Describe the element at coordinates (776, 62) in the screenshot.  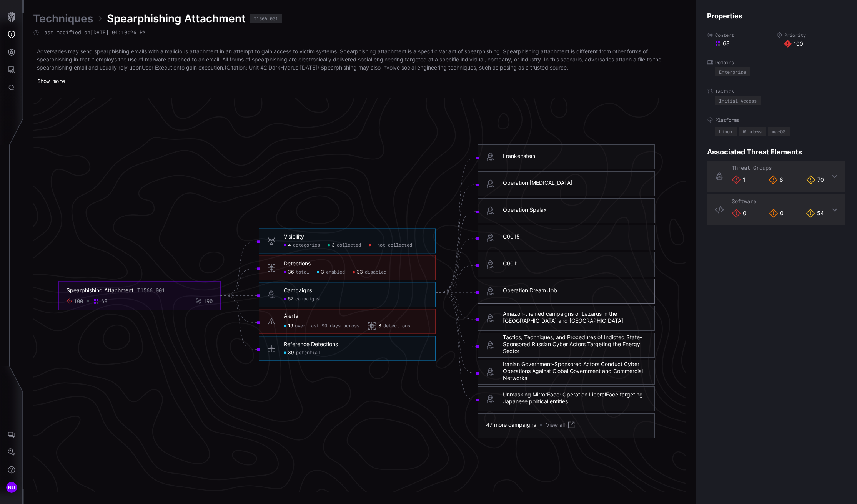
I see `label: Domains` at that location.